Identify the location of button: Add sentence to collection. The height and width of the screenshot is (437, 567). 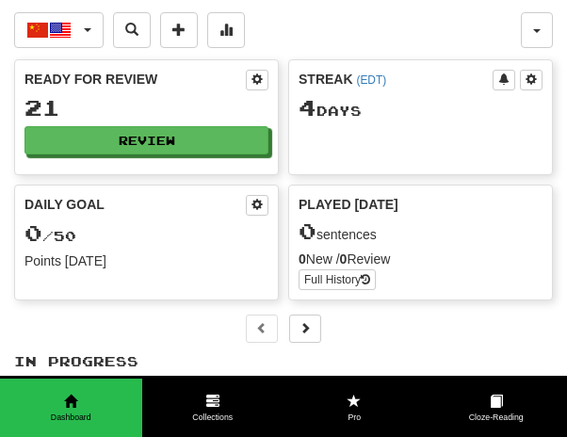
(179, 30).